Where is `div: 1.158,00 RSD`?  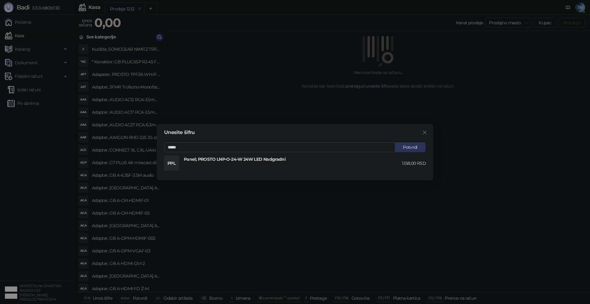
div: 1.158,00 RSD is located at coordinates (414, 163).